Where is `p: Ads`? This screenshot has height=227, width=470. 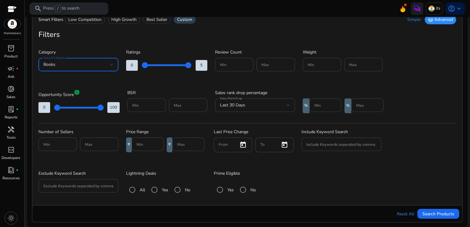
p: Ads is located at coordinates (11, 77).